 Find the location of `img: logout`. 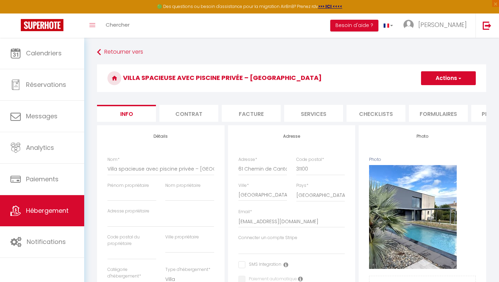

img: logout is located at coordinates (487, 25).